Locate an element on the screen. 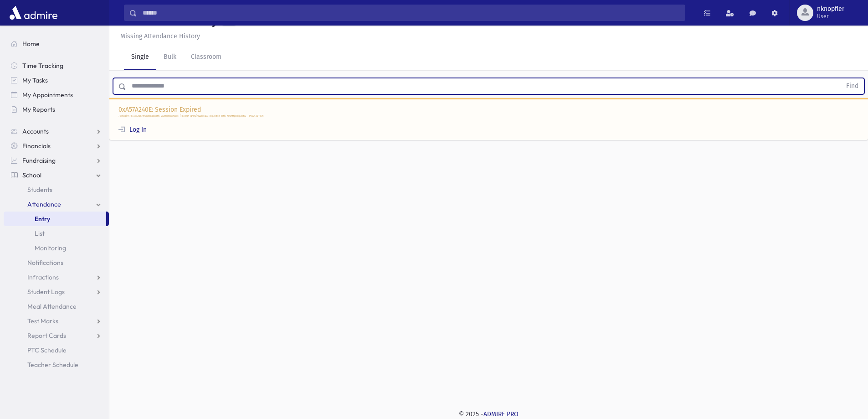  a: Students is located at coordinates (56, 190).